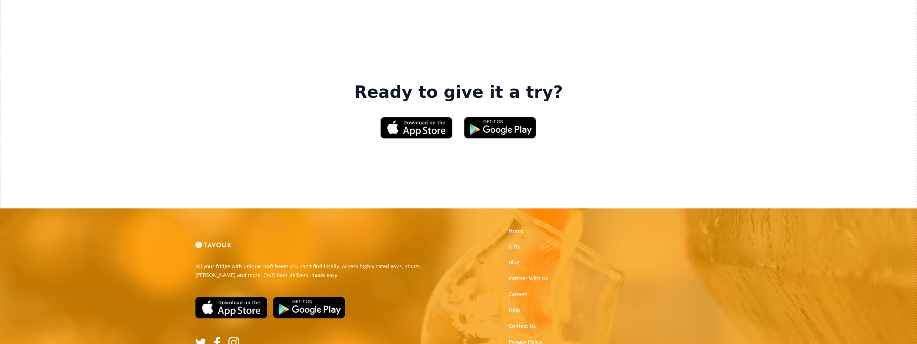  I want to click on a: Contact Us, so click(522, 326).